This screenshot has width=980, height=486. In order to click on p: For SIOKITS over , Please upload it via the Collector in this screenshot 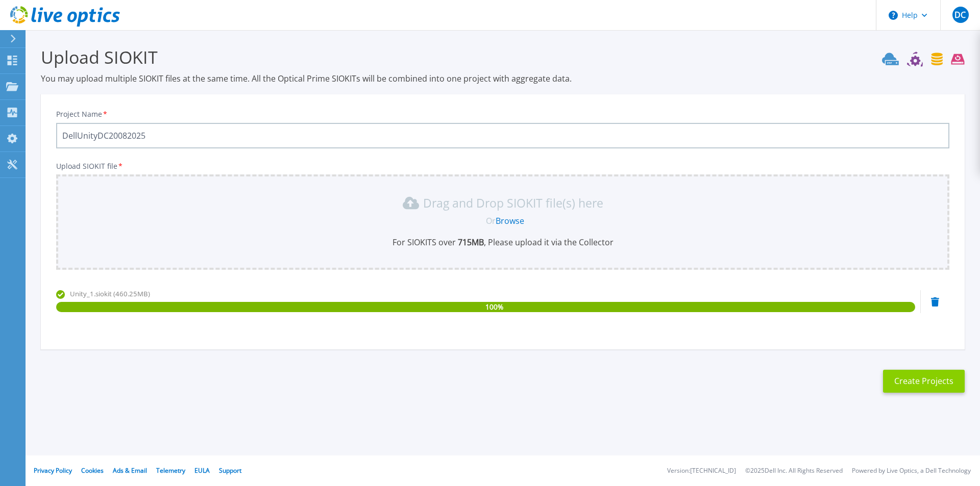, I will do `click(503, 242)`.